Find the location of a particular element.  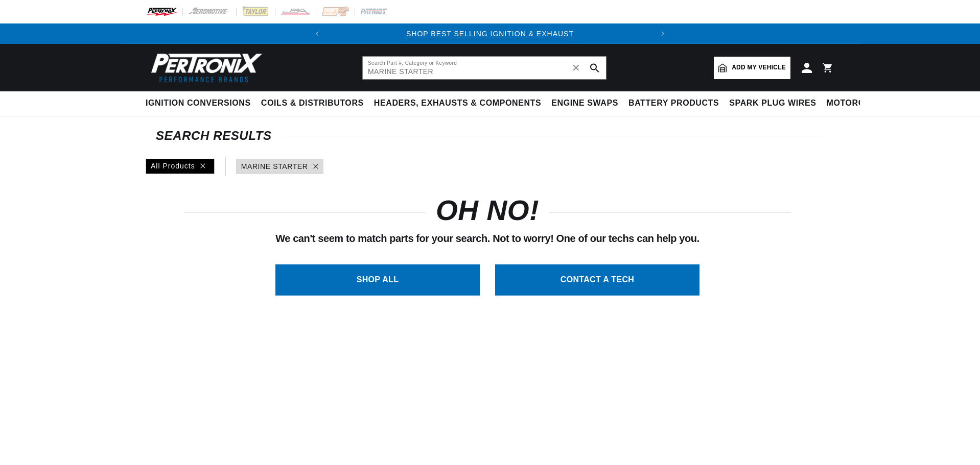

summary: Motorcycle is located at coordinates (857, 103).